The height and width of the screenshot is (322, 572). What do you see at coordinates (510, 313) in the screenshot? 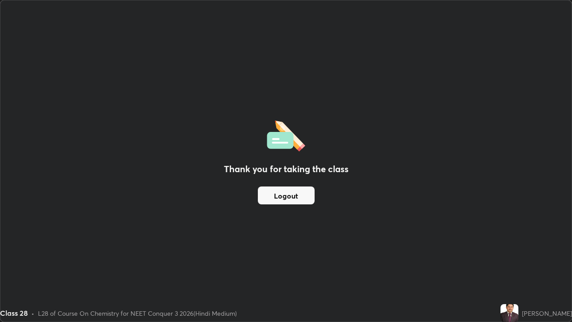
I see `img: 682439f971974016be8beade0d312caf.jpg` at bounding box center [510, 313].